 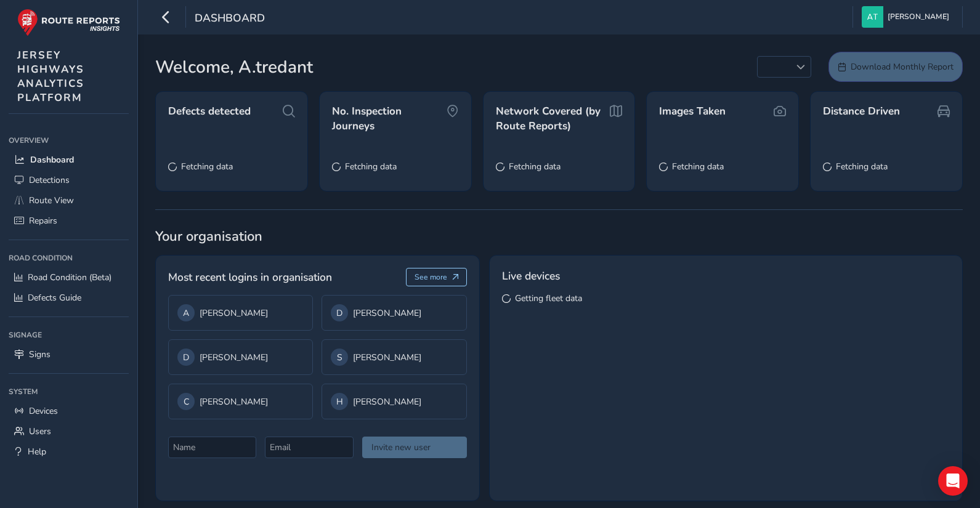 I want to click on a: Dashboard, so click(x=68, y=160).